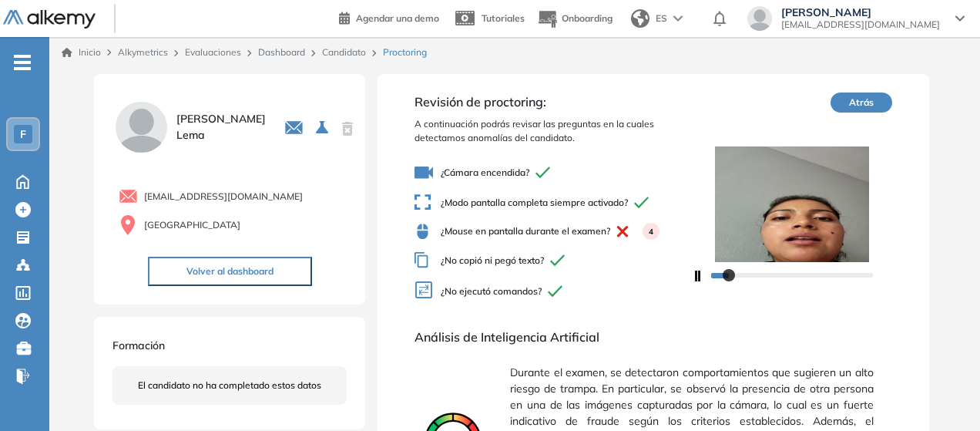 The width and height of the screenshot is (980, 431). I want to click on span: ¿No ejecutó comandos?, so click(552, 291).